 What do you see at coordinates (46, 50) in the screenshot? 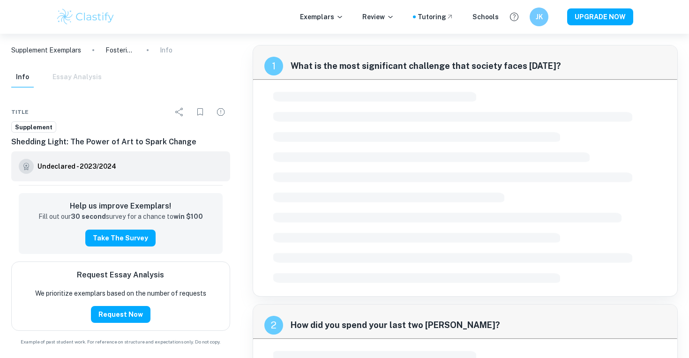
I see `a: Supplement Exemplars` at bounding box center [46, 50].